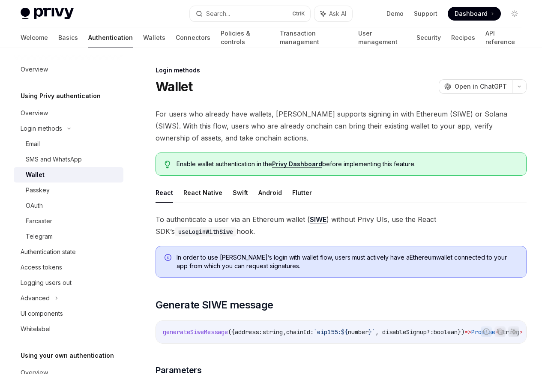 The width and height of the screenshot is (542, 374). I want to click on a: OAuth, so click(69, 206).